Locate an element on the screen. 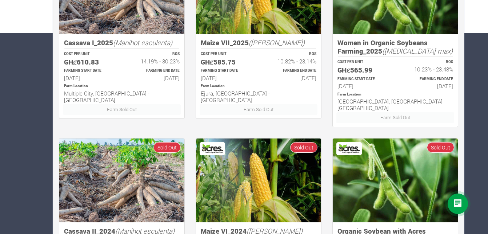 This screenshot has width=488, height=234. h5: GHȼ565.99 is located at coordinates (363, 70).